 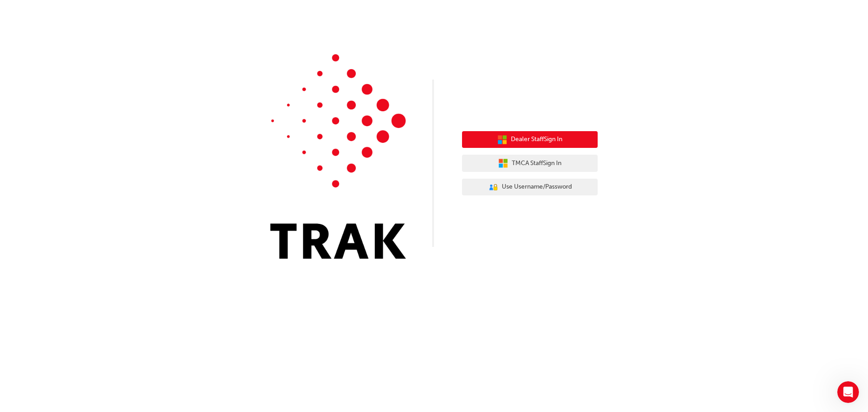 What do you see at coordinates (537, 139) in the screenshot?
I see `span: Dealer Staff Sign In` at bounding box center [537, 139].